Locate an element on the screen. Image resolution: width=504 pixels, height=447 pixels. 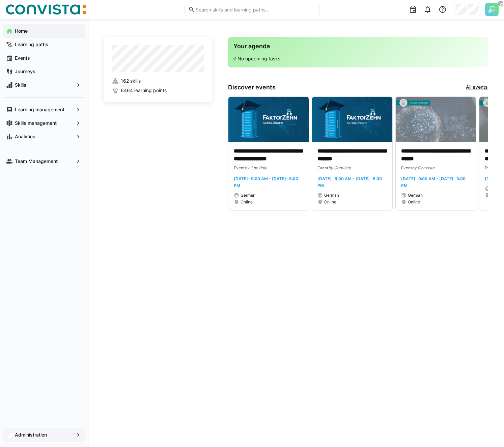
input: Search skills and learning paths… is located at coordinates (255, 10).